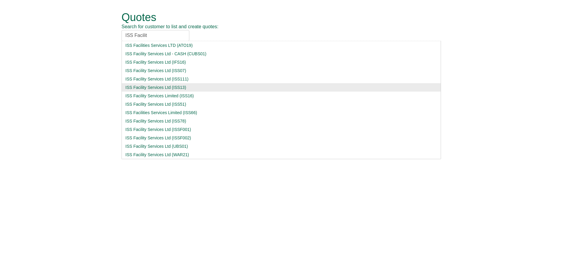  Describe the element at coordinates (281, 62) in the screenshot. I see `div: ISS Facility Services Ltd (IFS16)` at that location.